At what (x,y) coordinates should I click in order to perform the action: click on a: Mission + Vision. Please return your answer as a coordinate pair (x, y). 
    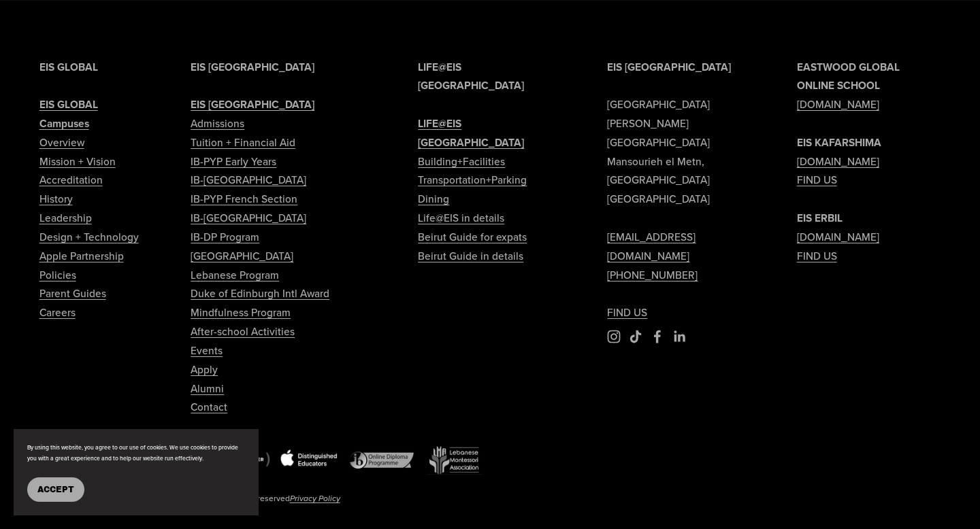
    Looking at the image, I should click on (77, 162).